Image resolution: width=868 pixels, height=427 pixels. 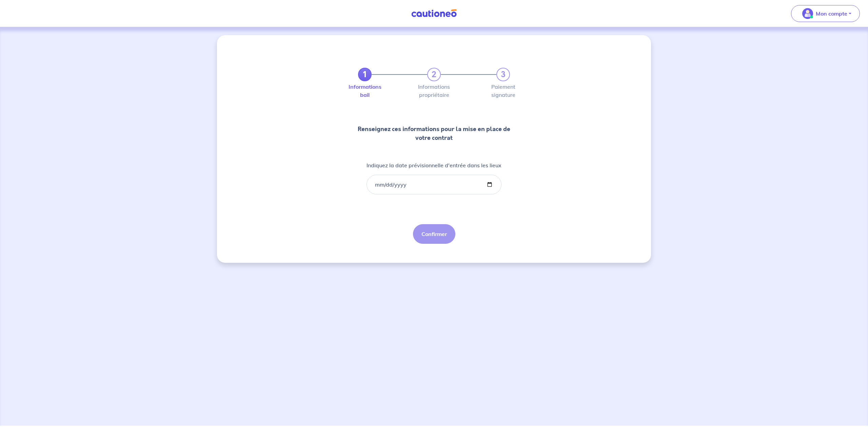 I want to click on input: lease-signed-date-placeholder, so click(x=434, y=184).